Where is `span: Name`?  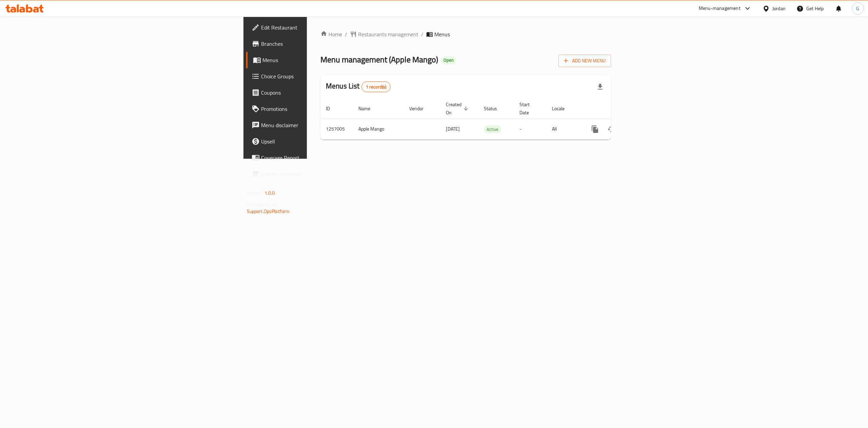
span: Name is located at coordinates (369, 108).